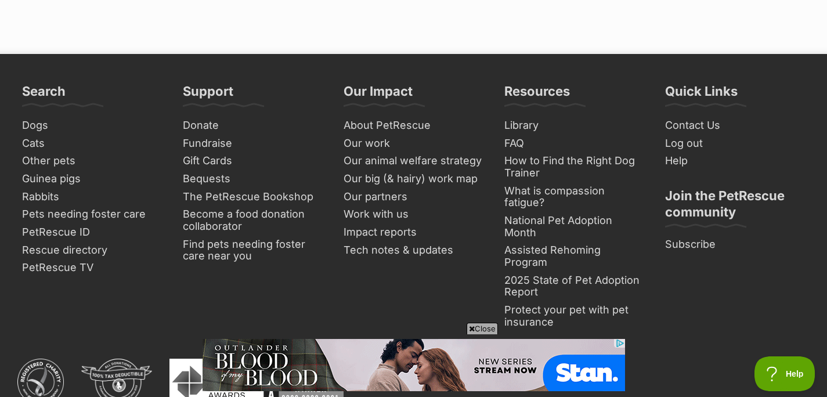 The width and height of the screenshot is (827, 397). Describe the element at coordinates (537, 95) in the screenshot. I see `h3: Resources` at that location.